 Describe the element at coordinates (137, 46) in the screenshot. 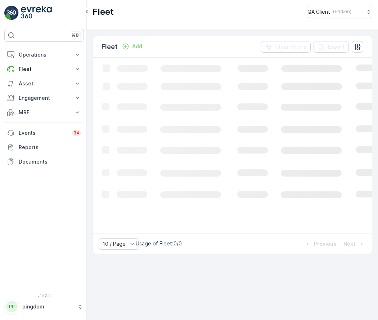

I see `p: Add` at that location.